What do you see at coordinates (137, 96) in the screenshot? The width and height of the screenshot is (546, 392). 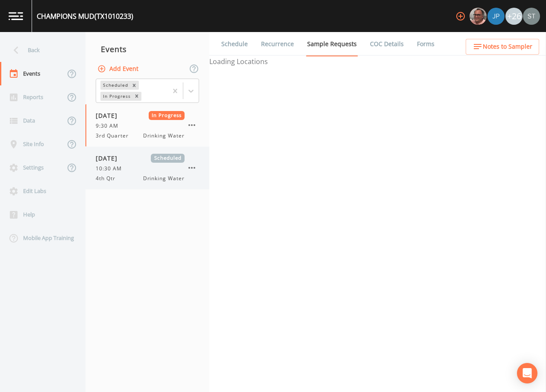 I see `div: Remove In Progress` at bounding box center [137, 96].